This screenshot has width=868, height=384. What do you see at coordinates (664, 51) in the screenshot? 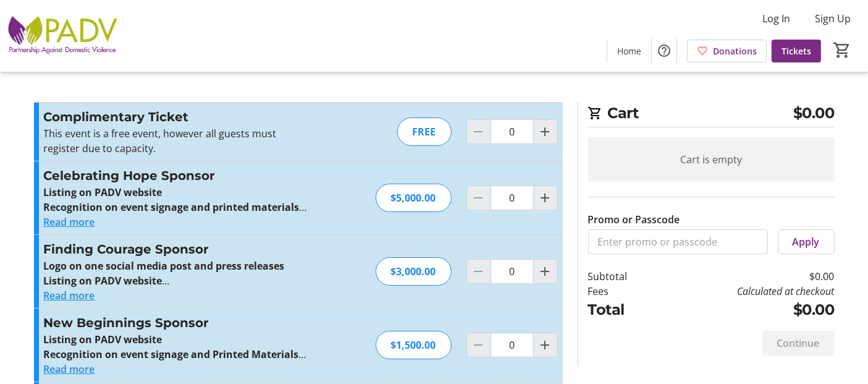
I see `button: Help` at bounding box center [664, 51].